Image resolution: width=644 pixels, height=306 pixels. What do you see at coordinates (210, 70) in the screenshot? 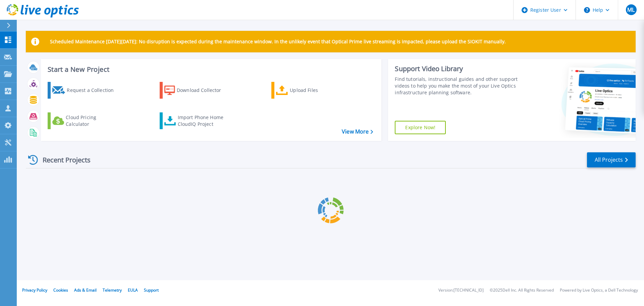
I see `h3: Start a New Project` at bounding box center [210, 70].